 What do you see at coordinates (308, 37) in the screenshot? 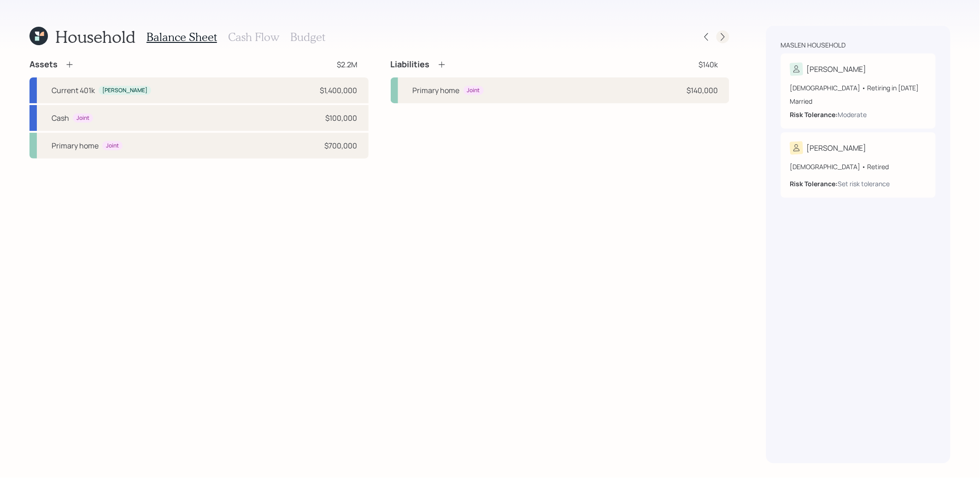
I see `h3: Budget` at bounding box center [308, 37].